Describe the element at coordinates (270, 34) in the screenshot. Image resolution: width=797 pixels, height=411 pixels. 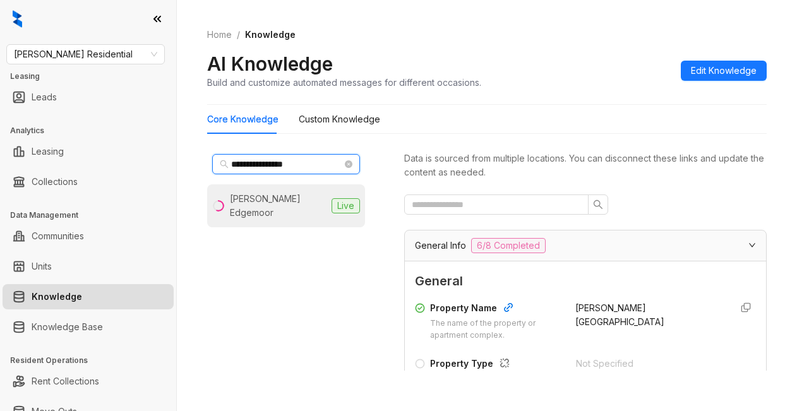
I see `span: Knowledge` at that location.